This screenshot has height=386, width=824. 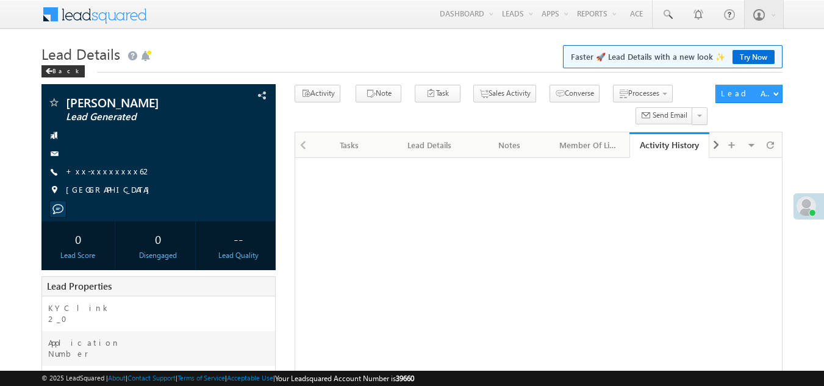 I want to click on a: Back, so click(x=66, y=70).